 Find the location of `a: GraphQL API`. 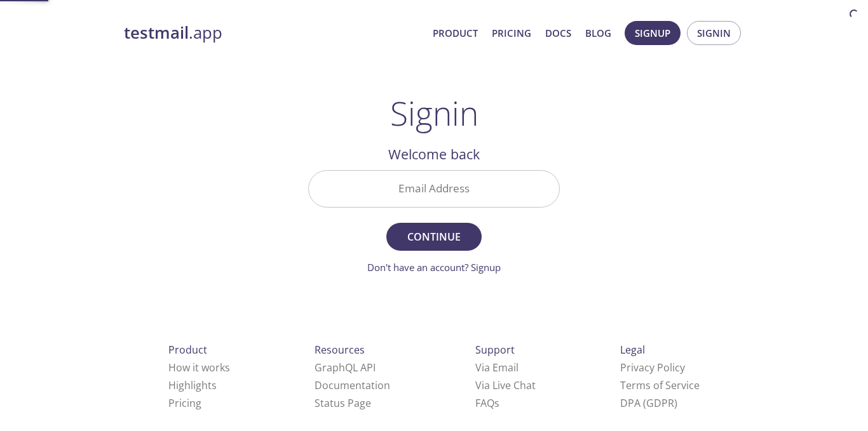

a: GraphQL API is located at coordinates (345, 367).